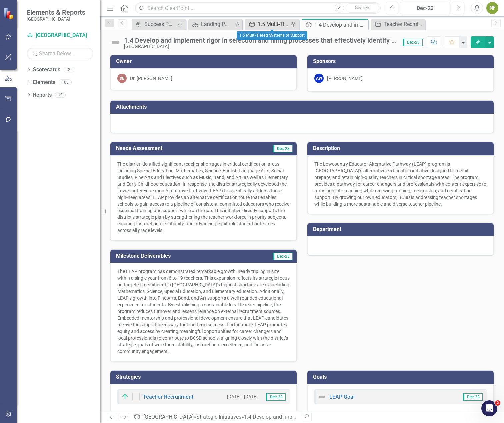  What do you see at coordinates (319, 78) in the screenshot?
I see `div: AW` at bounding box center [319, 78].